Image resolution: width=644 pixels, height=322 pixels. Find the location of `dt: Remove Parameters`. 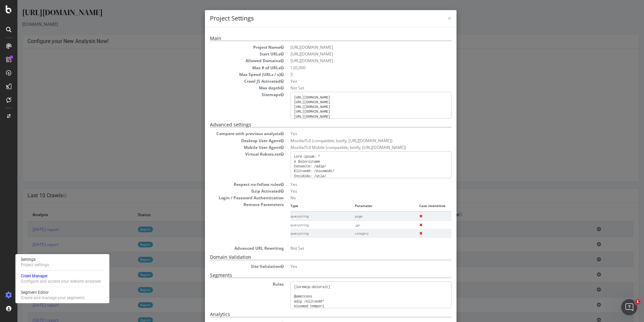

dt: Remove Parameters is located at coordinates (229, 204).